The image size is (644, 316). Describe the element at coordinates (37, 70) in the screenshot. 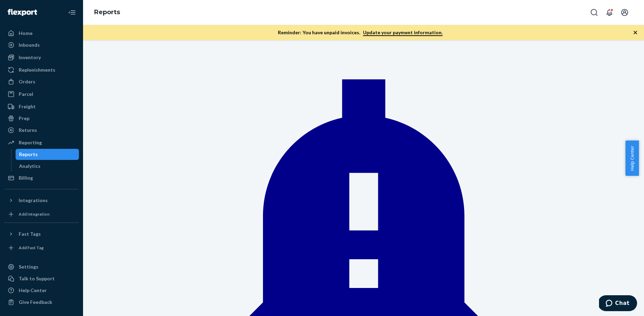

I see `div: Replenishments` at that location.